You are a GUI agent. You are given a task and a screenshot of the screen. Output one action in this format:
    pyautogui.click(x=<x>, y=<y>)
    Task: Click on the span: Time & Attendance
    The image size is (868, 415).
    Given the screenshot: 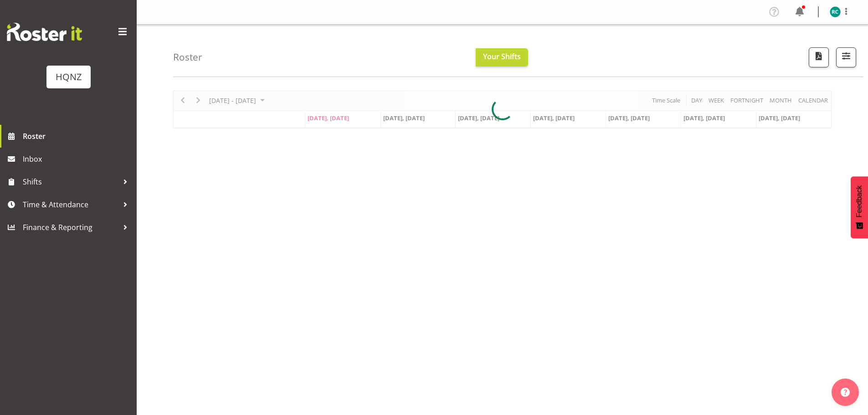 What is the action you would take?
    pyautogui.click(x=70, y=204)
    